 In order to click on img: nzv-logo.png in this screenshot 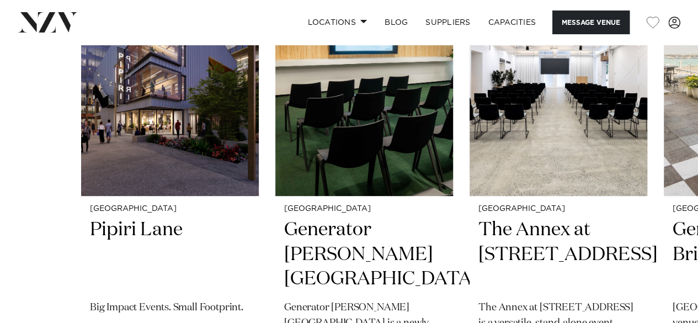, I will do `click(47, 22)`.